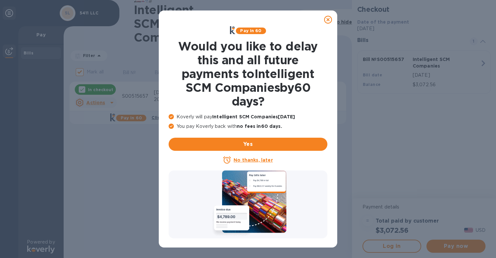  I want to click on button: Yes, so click(248, 144).